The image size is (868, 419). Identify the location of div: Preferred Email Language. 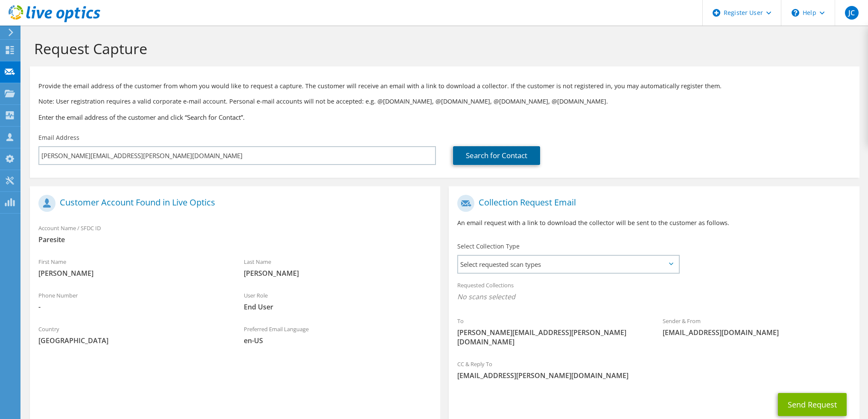
(338, 335).